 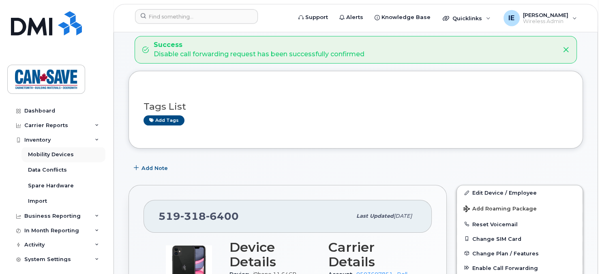 What do you see at coordinates (193, 216) in the screenshot?
I see `span: 318` at bounding box center [193, 216].